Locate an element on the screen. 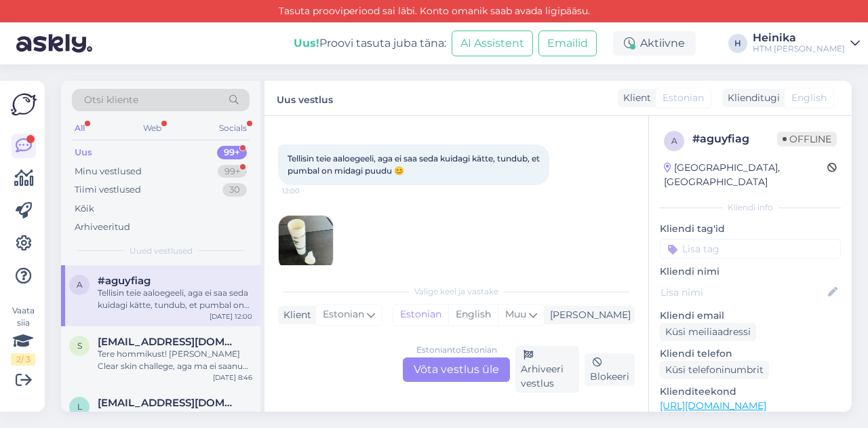 The height and width of the screenshot is (428, 868). img: Askly Logo is located at coordinates (23, 105).